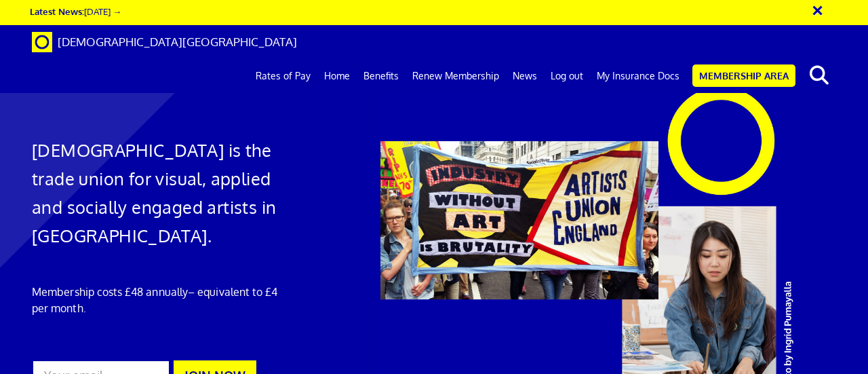 This screenshot has width=868, height=374. Describe the element at coordinates (819, 76) in the screenshot. I see `button: search` at that location.